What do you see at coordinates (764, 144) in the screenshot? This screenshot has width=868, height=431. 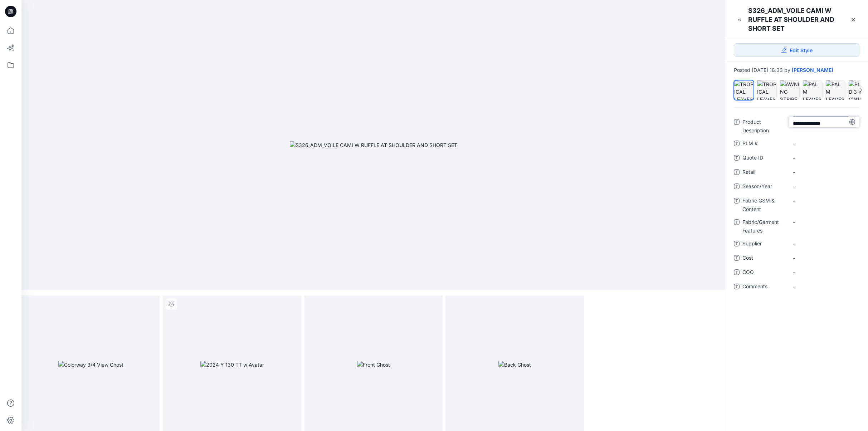 I see `span: PLM #` at bounding box center [764, 144].